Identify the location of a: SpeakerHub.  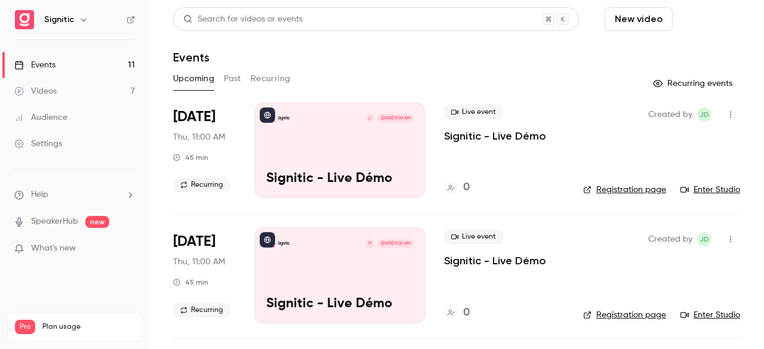
(54, 222).